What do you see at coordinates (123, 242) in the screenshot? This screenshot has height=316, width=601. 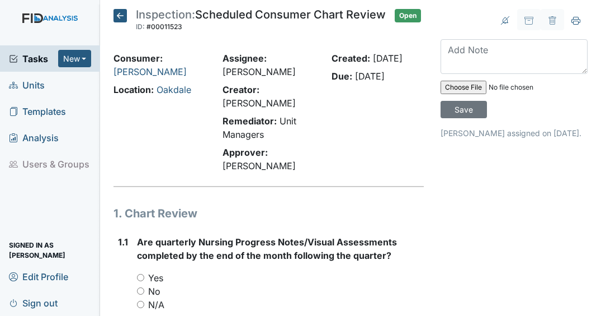 I see `label: 1.1` at bounding box center [123, 242].